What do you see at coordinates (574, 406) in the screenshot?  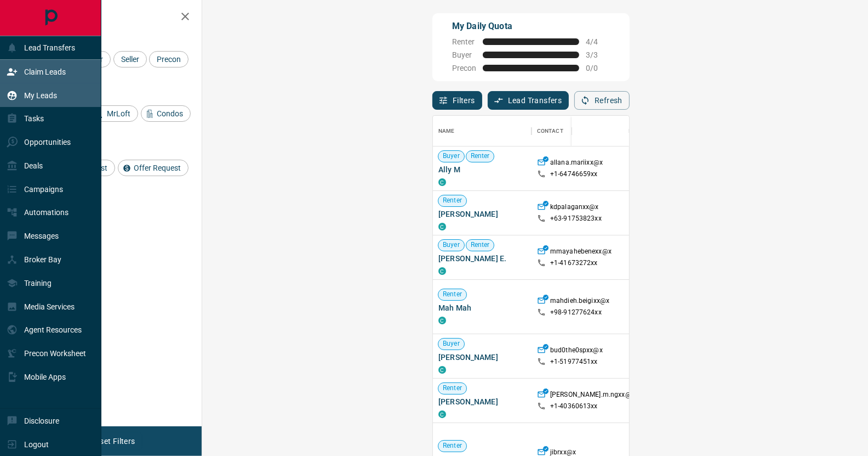 I see `p: +1- 40360613xx` at bounding box center [574, 406].